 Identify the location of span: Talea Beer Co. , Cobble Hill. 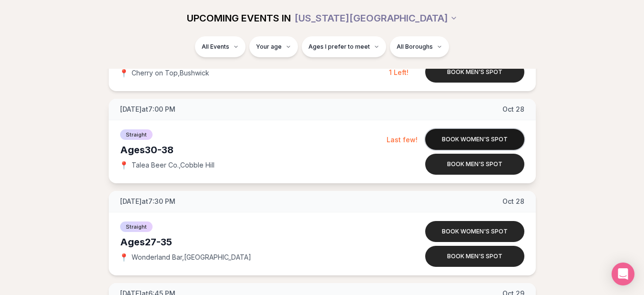
(173, 165).